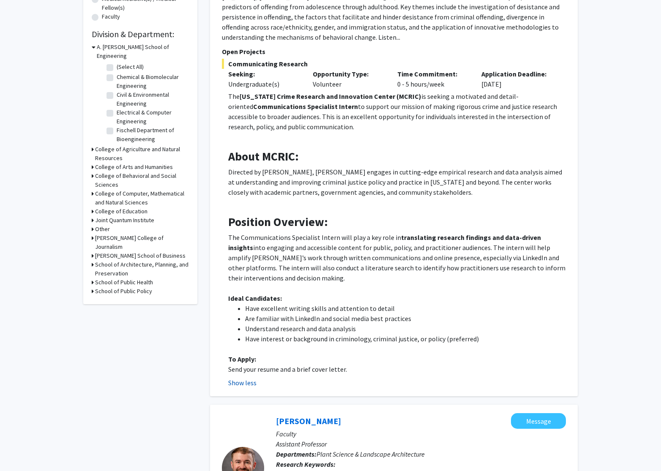 This screenshot has width=661, height=471. I want to click on h3: School of Public Policy, so click(123, 291).